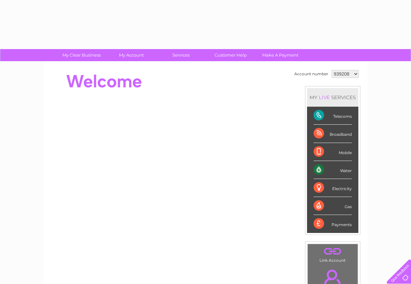 The width and height of the screenshot is (411, 284). Describe the element at coordinates (332, 115) in the screenshot. I see `div: Telecoms` at that location.